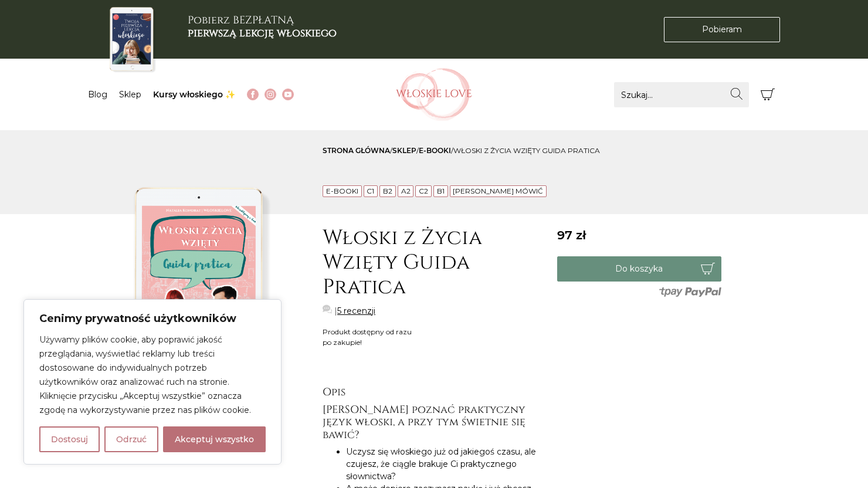 The width and height of the screenshot is (868, 488). I want to click on b: pierwszą lekcję włoskiego, so click(262, 33).